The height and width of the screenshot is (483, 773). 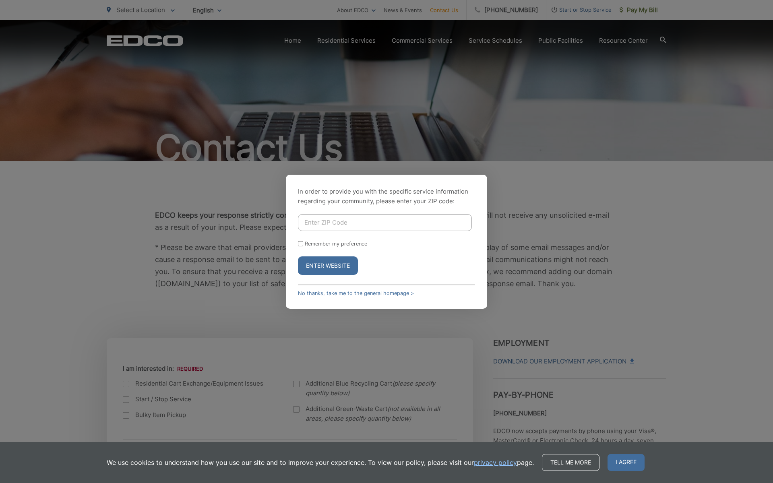 What do you see at coordinates (387, 197) in the screenshot?
I see `p: In order to provide you with the specific service information regarding your community, please en...` at bounding box center [387, 197].